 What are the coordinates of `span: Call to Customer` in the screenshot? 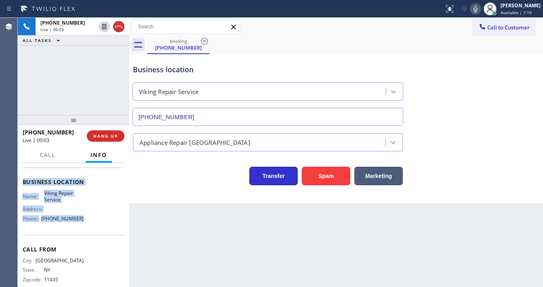 It's located at (508, 27).